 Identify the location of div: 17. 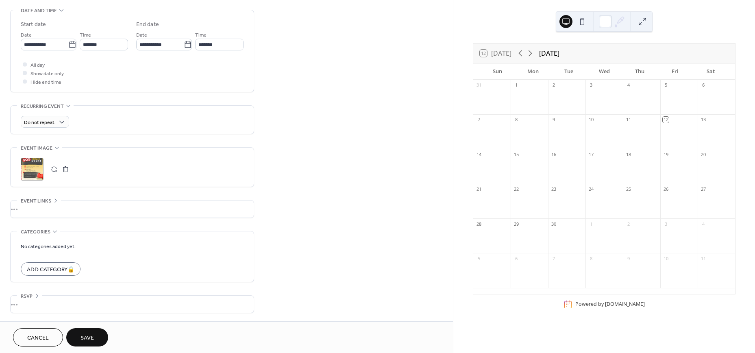
(591, 154).